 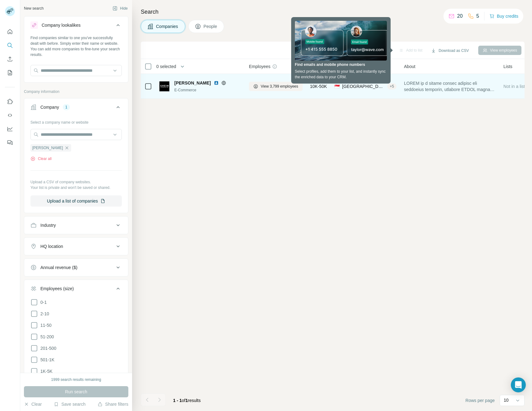 What do you see at coordinates (76, 122) in the screenshot?
I see `div: Select a company name or website` at bounding box center [76, 122].